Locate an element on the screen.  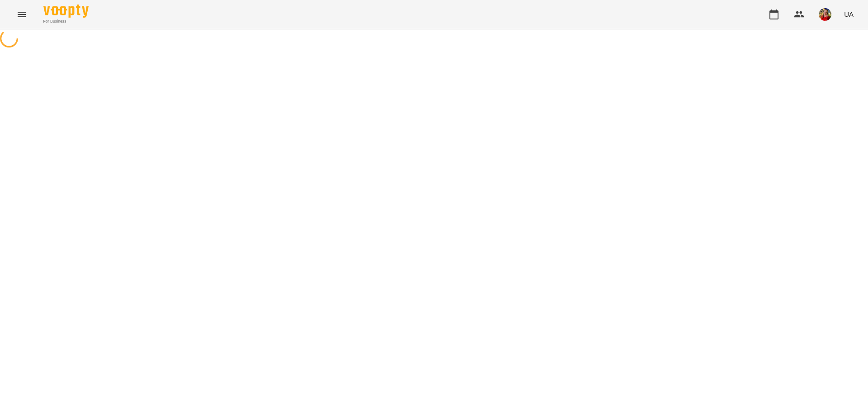
span: UA is located at coordinates (849, 14).